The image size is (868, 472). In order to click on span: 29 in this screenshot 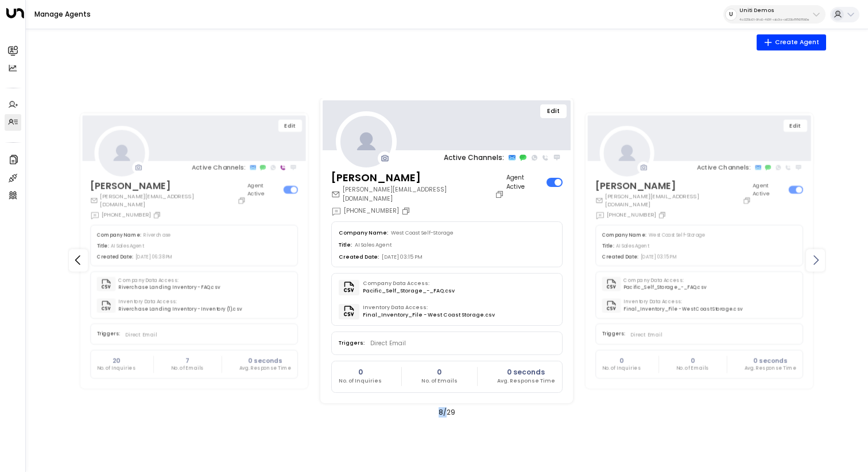, I will do `click(450, 412)`.